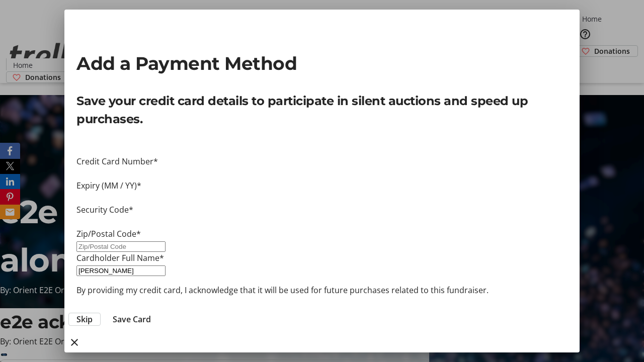 The height and width of the screenshot is (362, 644). Describe the element at coordinates (120, 271) in the screenshot. I see `input: Card Holder Name` at that location.